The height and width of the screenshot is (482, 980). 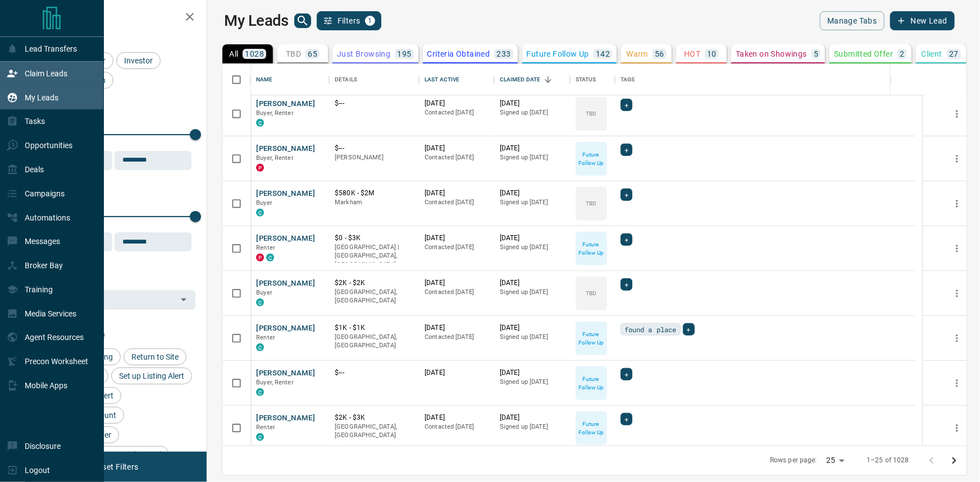 I want to click on p: Rows per page:, so click(x=793, y=460).